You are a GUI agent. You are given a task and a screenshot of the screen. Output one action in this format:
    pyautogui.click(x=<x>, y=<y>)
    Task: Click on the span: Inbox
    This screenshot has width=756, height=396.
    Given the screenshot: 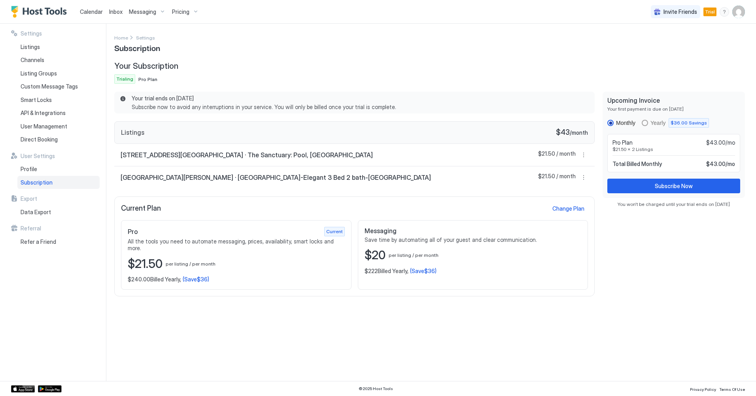 What is the action you would take?
    pyautogui.click(x=116, y=11)
    